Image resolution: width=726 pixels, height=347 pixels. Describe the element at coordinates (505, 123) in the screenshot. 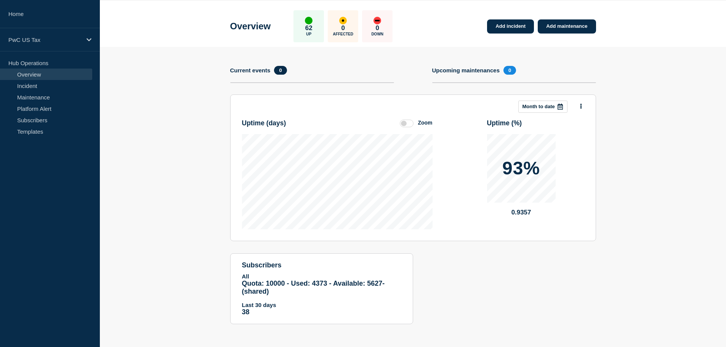

I see `h3: Uptime ( % )` at that location.